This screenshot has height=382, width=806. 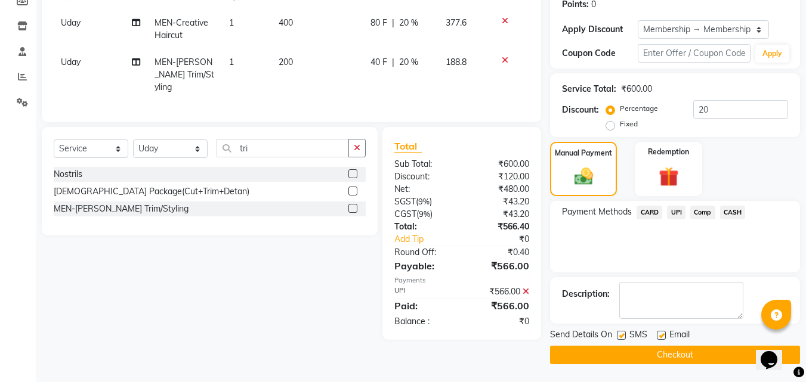 What do you see at coordinates (500, 227) in the screenshot?
I see `div: ₹566.40` at bounding box center [500, 227].